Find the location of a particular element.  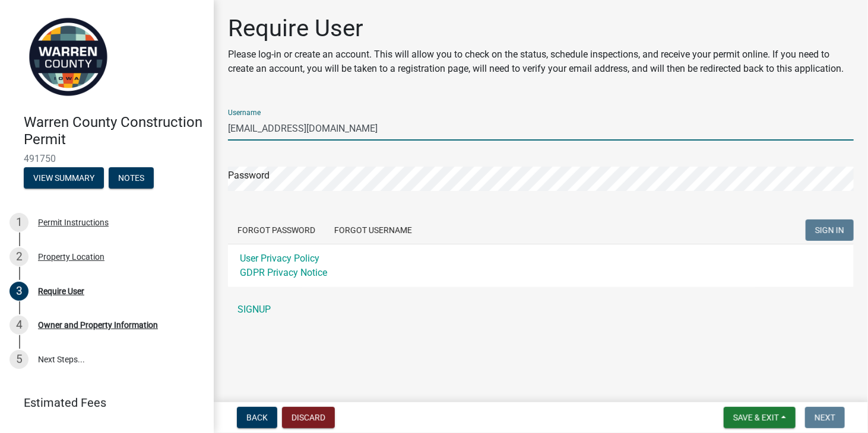

button: Forgot Username is located at coordinates (373, 230).